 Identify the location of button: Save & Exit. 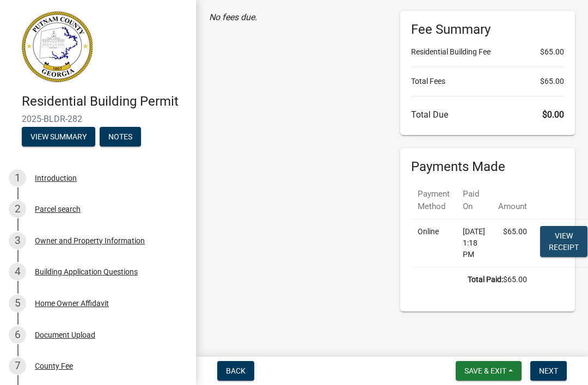
(488, 371).